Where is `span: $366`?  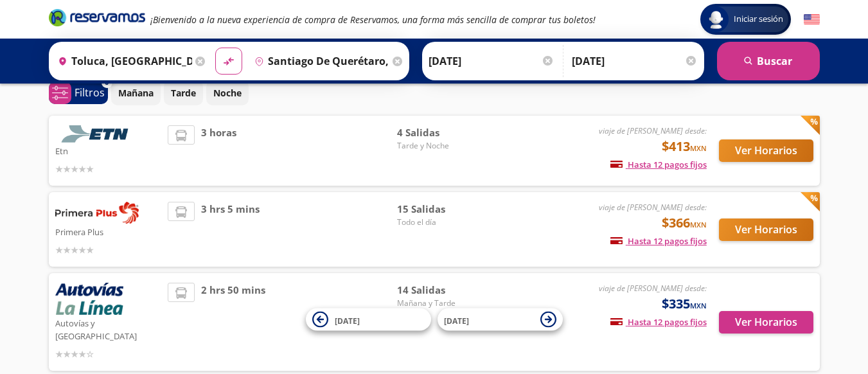 span: $366 is located at coordinates (684, 223).